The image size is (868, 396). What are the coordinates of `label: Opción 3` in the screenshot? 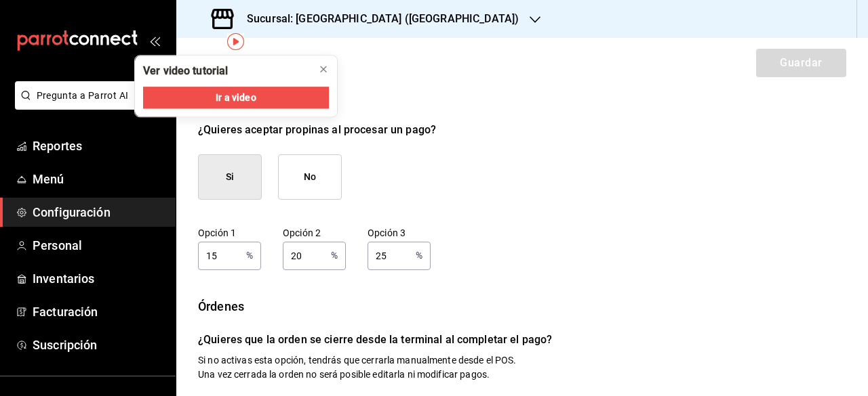 It's located at (399, 232).